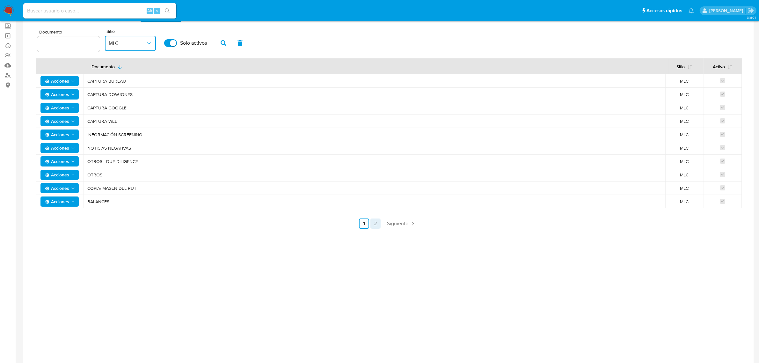 This screenshot has width=759, height=363. I want to click on a: Salir, so click(750, 11).